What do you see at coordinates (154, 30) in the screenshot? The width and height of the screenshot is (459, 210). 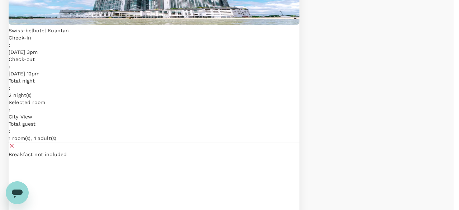 I see `p: Swiss-belhotel Kuantan` at bounding box center [154, 30].